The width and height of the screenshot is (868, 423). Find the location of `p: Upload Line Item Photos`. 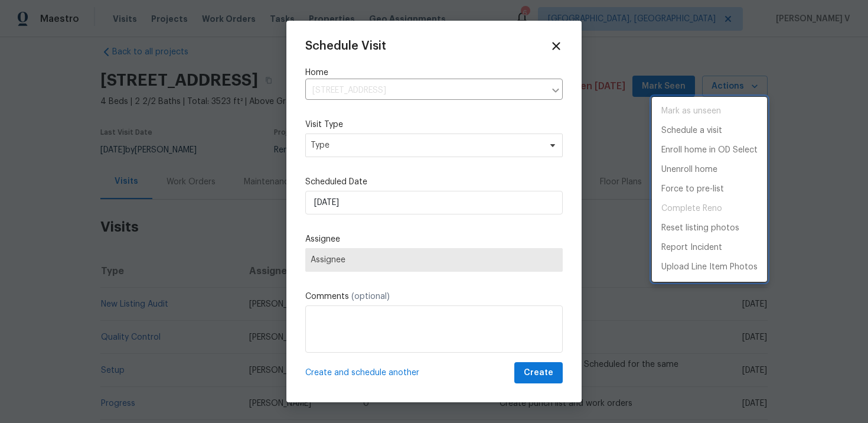

p: Upload Line Item Photos is located at coordinates (709, 267).